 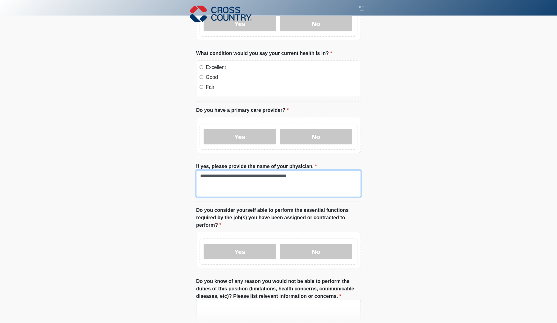 What do you see at coordinates (202, 87) in the screenshot?
I see `input: Fair` at bounding box center [202, 87].